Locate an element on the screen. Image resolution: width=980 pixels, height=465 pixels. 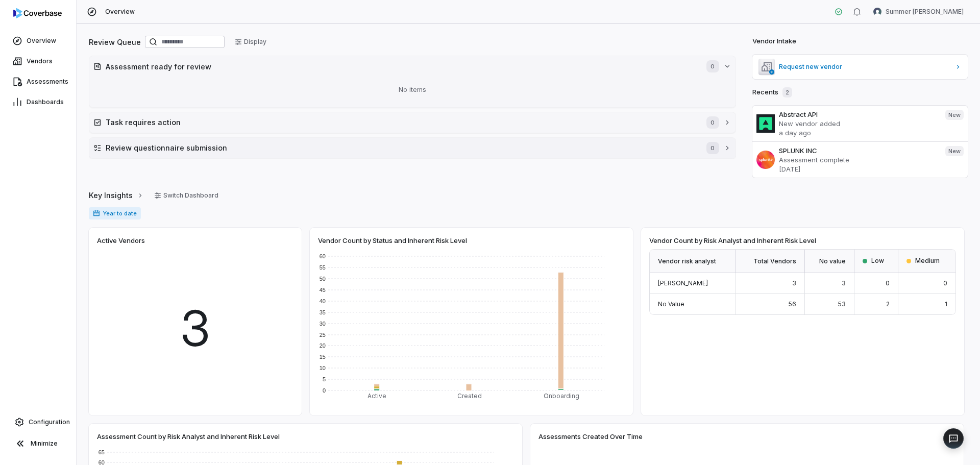
a: Request new vendor is located at coordinates (860, 67).